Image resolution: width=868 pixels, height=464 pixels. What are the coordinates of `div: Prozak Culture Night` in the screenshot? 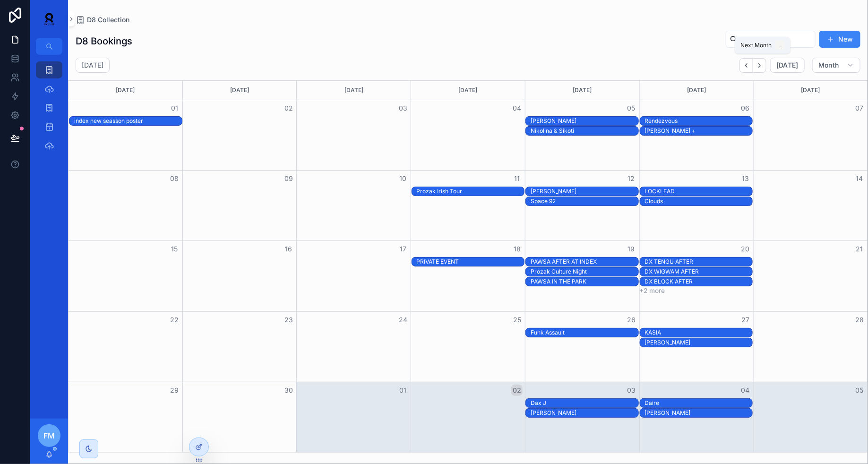 It's located at (584, 272).